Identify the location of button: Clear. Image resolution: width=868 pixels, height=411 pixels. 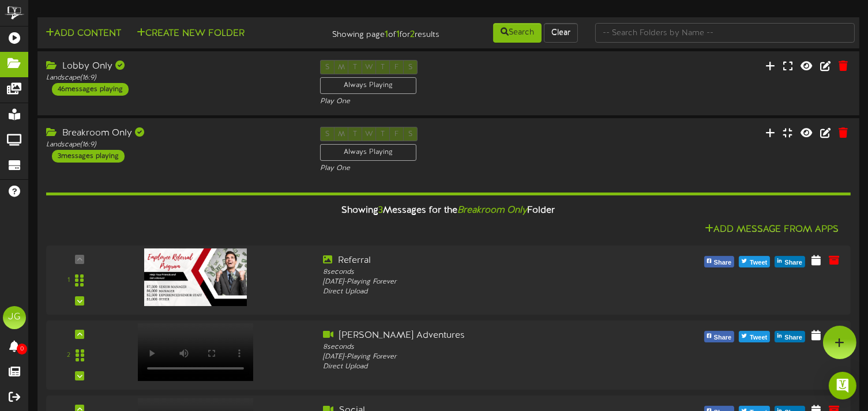
(560, 33).